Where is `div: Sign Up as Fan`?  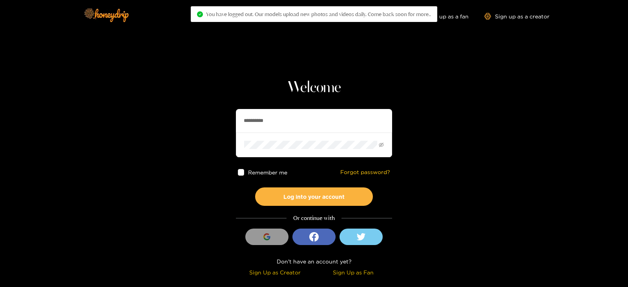 div: Sign Up as Fan is located at coordinates (353, 272).